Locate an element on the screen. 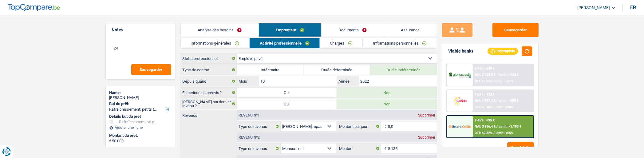 The height and width of the screenshot is (158, 644). a: Informations personnelles is located at coordinates (400, 43).